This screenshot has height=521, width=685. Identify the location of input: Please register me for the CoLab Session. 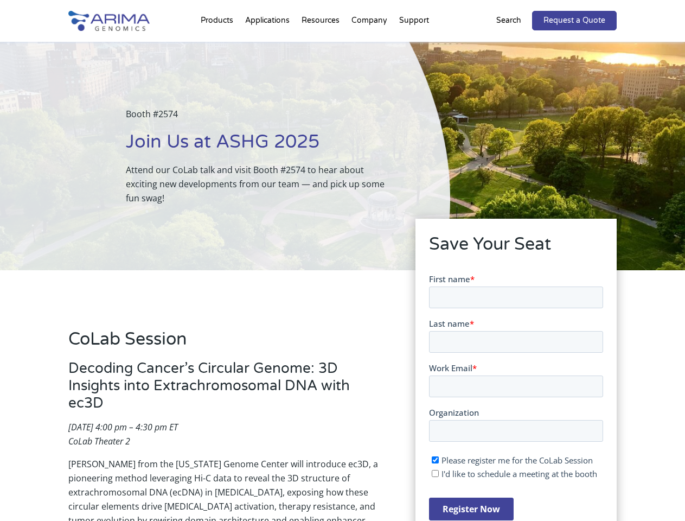
(6, 186).